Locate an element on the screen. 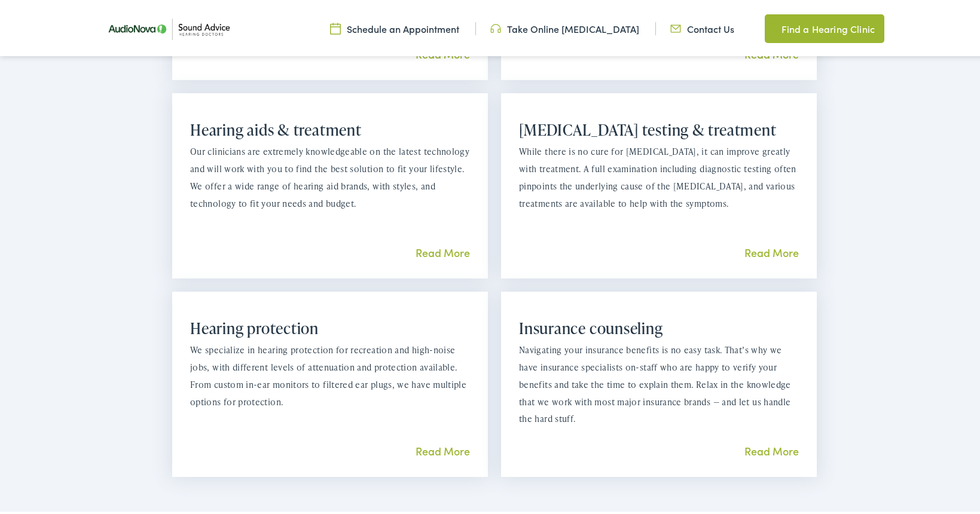 The width and height of the screenshot is (980, 514). img: Calendar icon in a unique green color, symbolizing scheduling or date-related features. is located at coordinates (336, 27).